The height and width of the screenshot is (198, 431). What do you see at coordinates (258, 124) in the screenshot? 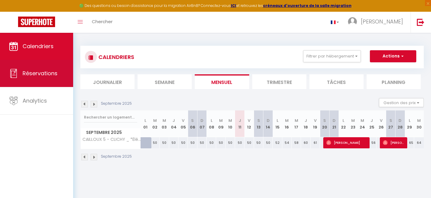
I see `th: 13` at bounding box center [258, 124].